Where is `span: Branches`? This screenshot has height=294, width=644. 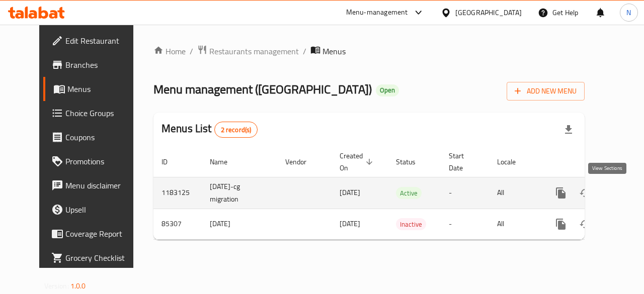 span: Branches is located at coordinates (102, 65).